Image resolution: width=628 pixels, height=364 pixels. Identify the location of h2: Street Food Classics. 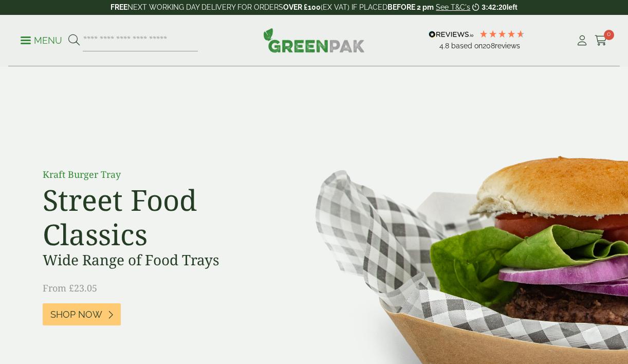
(158, 217).